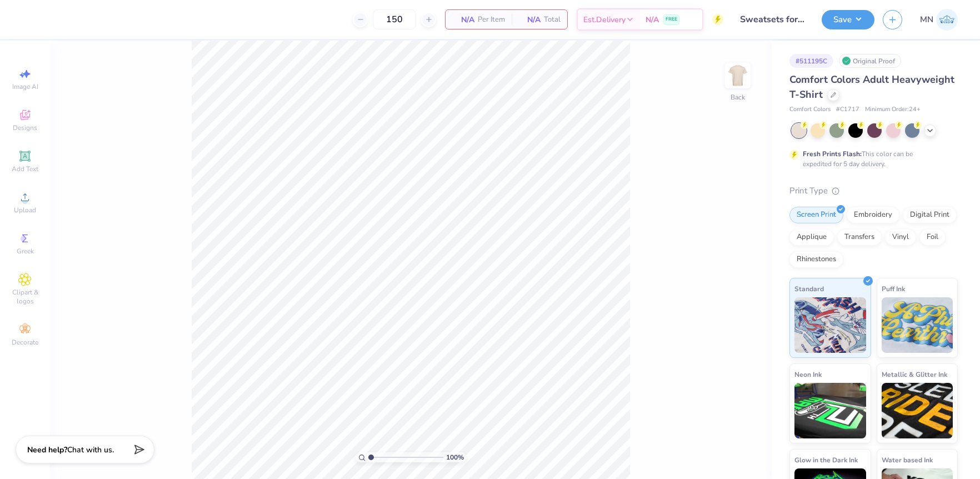 The image size is (980, 479). I want to click on div: Digital Print, so click(930, 215).